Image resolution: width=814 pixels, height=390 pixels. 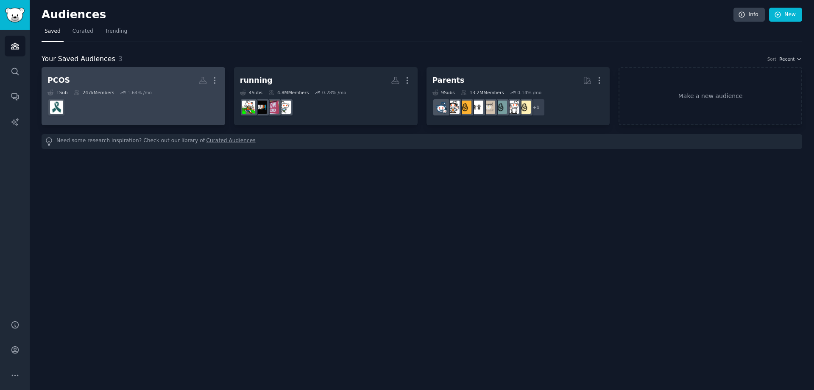 I want to click on a: Curated, so click(x=83, y=33).